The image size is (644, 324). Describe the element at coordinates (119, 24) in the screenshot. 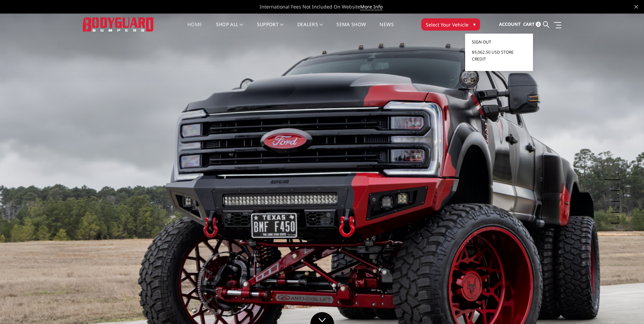

I see `img: BODYGUARD BUMPERS` at that location.